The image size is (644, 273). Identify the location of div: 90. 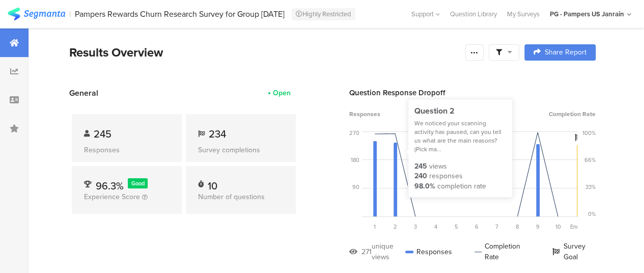
(355, 187).